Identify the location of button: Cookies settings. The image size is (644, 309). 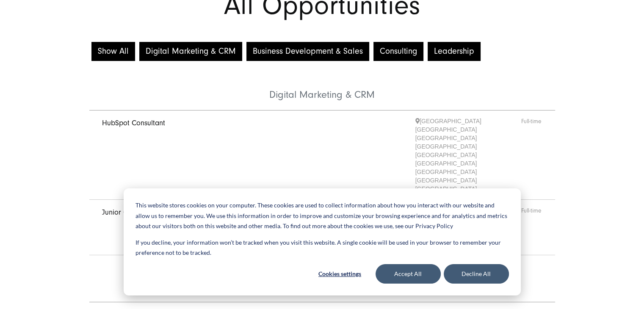
(340, 274).